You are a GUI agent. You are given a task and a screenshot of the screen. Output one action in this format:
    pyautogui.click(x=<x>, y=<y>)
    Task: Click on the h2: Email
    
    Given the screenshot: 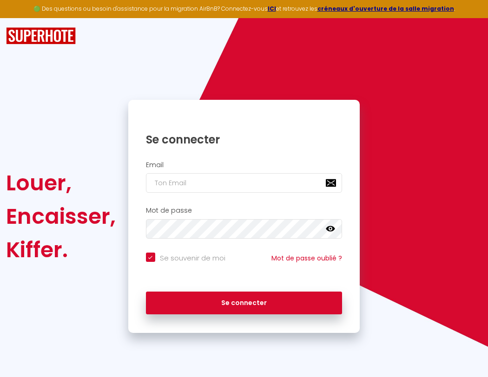 What is the action you would take?
    pyautogui.click(x=244, y=165)
    